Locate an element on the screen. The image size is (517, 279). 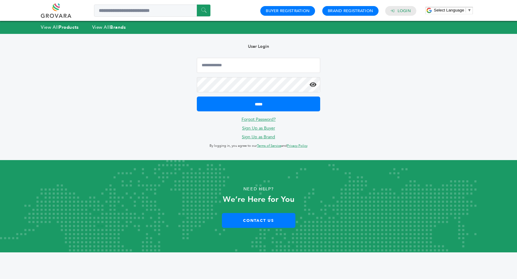
a: Sign Up as Buyer is located at coordinates (258, 128).